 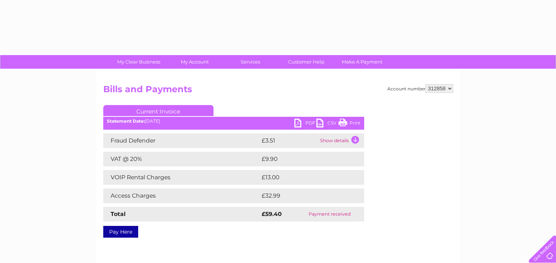 What do you see at coordinates (330, 214) in the screenshot?
I see `td: Payment received` at bounding box center [330, 214].